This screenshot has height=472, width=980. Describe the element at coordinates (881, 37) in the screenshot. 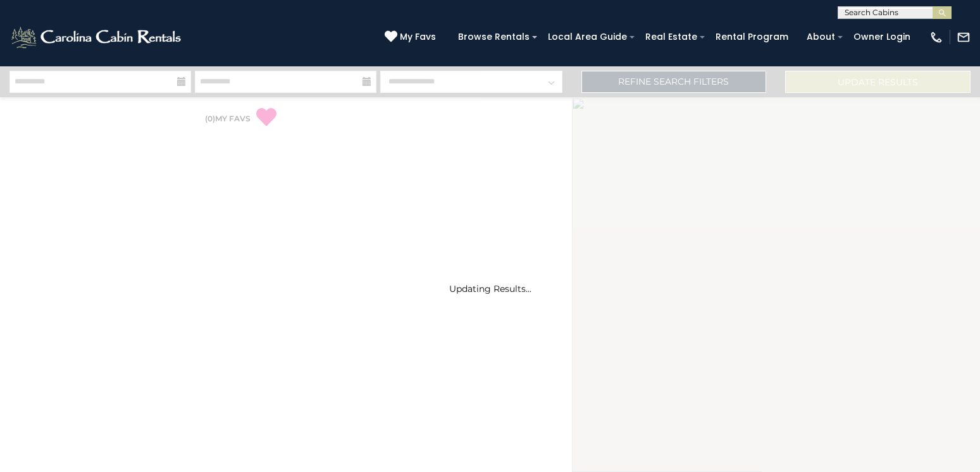

I see `a: Owner Login` at that location.